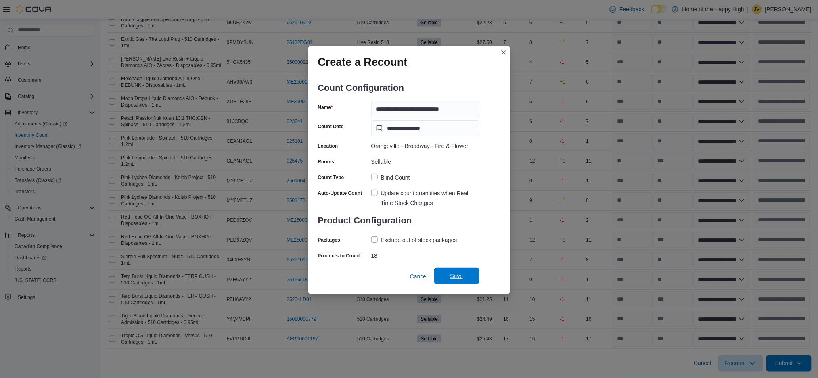  Describe the element at coordinates (331, 178) in the screenshot. I see `label: Count Type` at that location.